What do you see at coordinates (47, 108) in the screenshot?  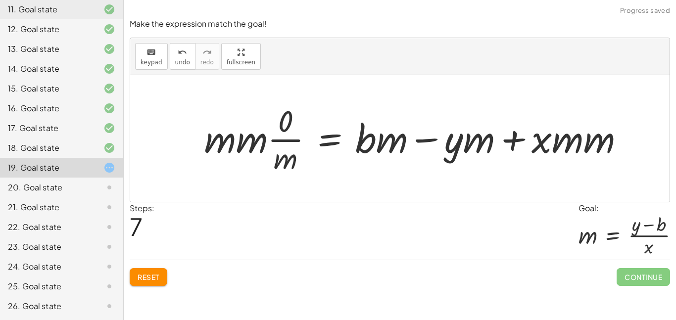 I see `div: 16. Goal state` at bounding box center [47, 108].